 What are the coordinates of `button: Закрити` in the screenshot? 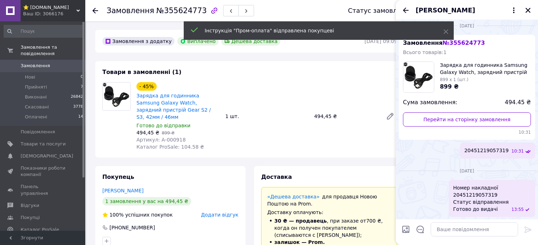 It's located at (528, 10).